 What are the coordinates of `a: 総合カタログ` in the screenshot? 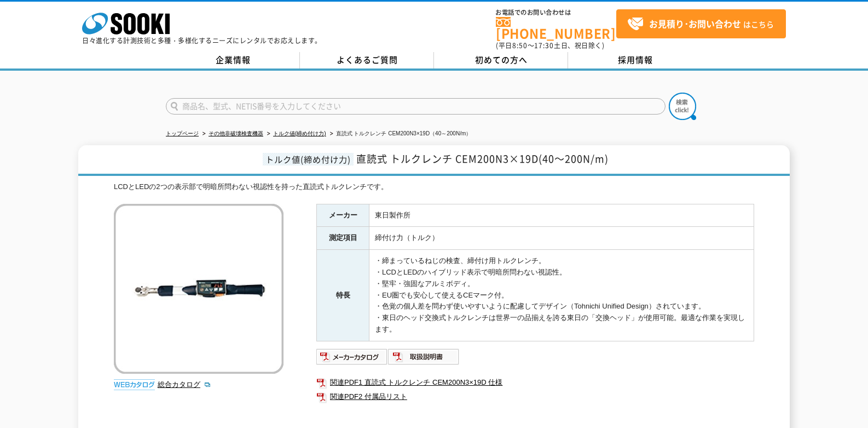 It's located at (184, 384).